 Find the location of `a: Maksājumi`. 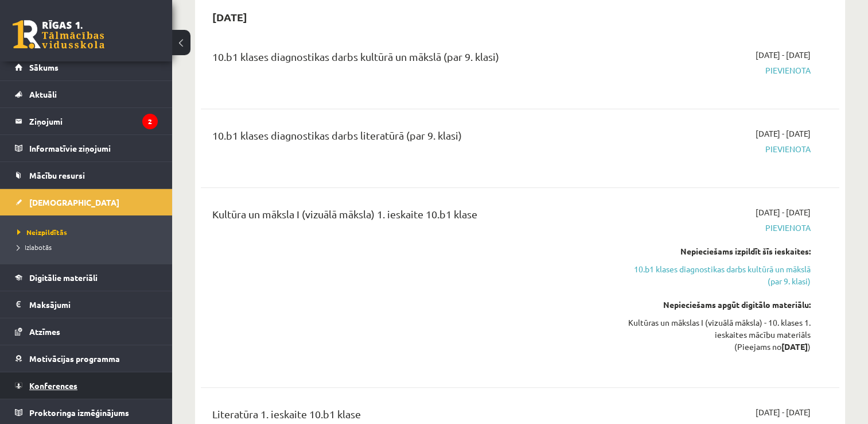

a: Maksājumi is located at coordinates (86, 304).